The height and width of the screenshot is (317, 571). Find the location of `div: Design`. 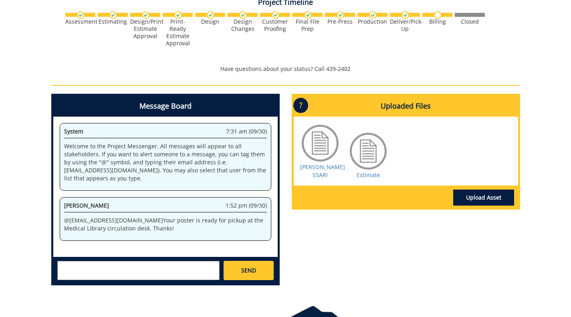

div: Design is located at coordinates (210, 22).